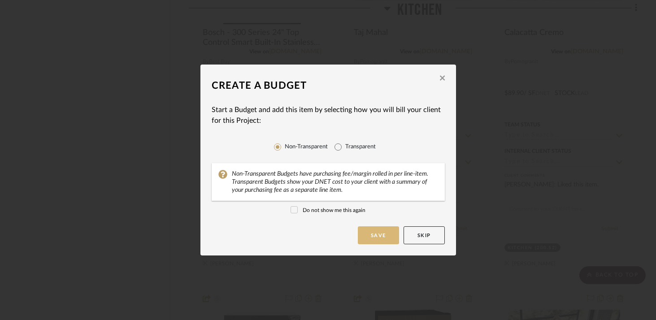 This screenshot has width=656, height=320. I want to click on button: Skip, so click(424, 235).